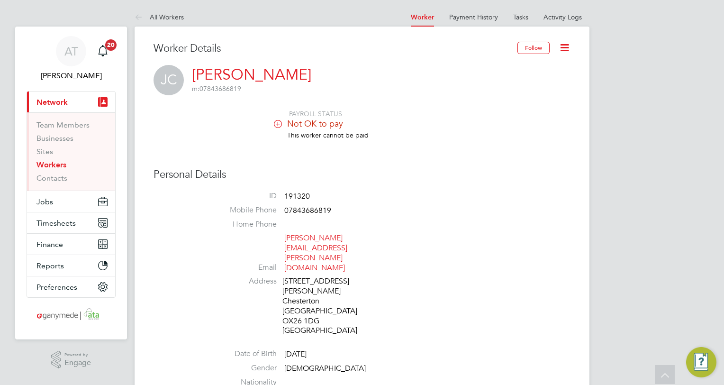 The image size is (724, 385). What do you see at coordinates (55, 138) in the screenshot?
I see `a: Businesses` at bounding box center [55, 138].